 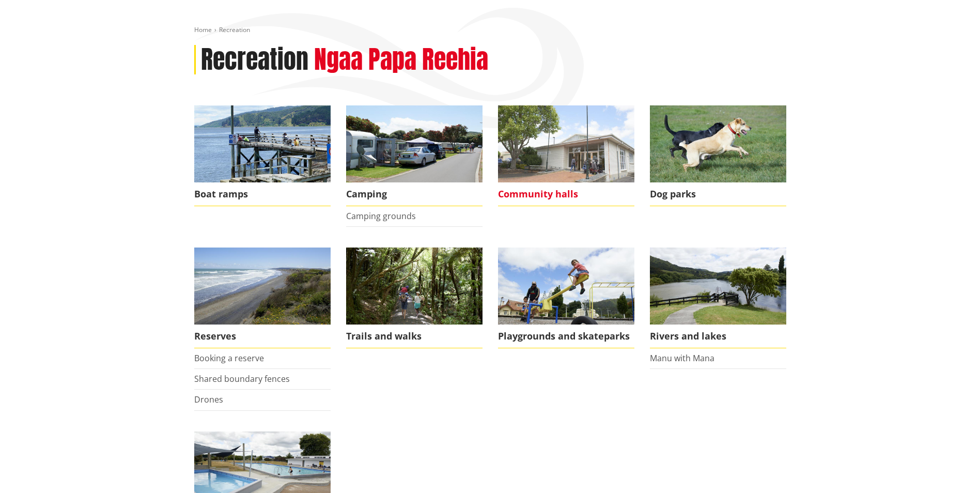 What do you see at coordinates (381, 216) in the screenshot?
I see `a: Camping grounds` at bounding box center [381, 216].